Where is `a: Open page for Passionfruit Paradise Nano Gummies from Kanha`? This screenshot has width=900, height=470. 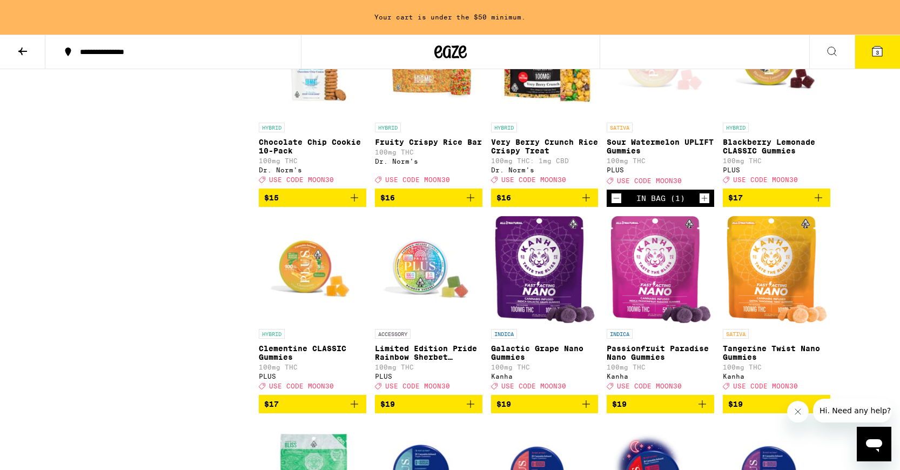 a: Open page for Passionfruit Paradise Nano Gummies from Kanha is located at coordinates (660, 305).